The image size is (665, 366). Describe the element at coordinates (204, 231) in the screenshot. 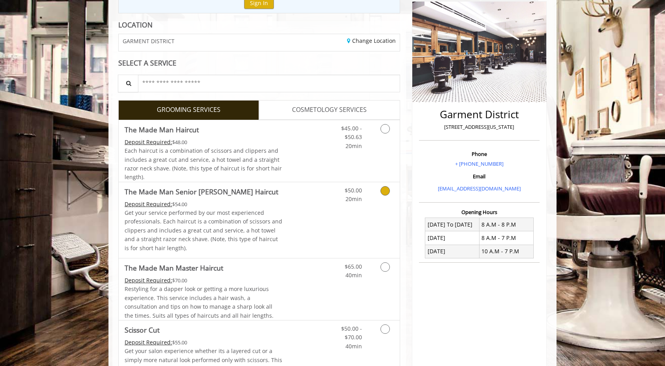

I see `p: Get your service performed by our most experienced professionals. Each haircut is a combination o...` at that location.